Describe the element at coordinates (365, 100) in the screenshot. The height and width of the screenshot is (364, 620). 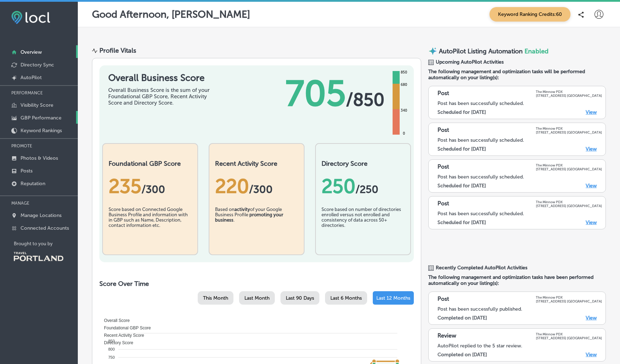
I see `span: / 850` at that location.